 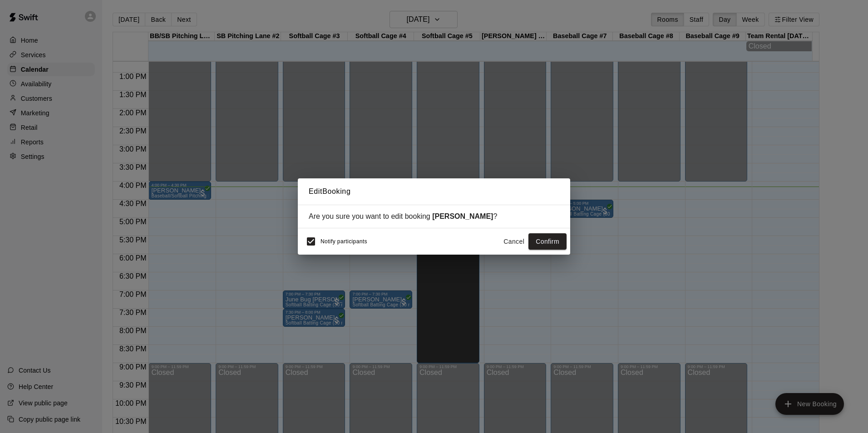 What do you see at coordinates (434, 216) in the screenshot?
I see `div: Are you sure you want to edit booking ?` at bounding box center [434, 216].